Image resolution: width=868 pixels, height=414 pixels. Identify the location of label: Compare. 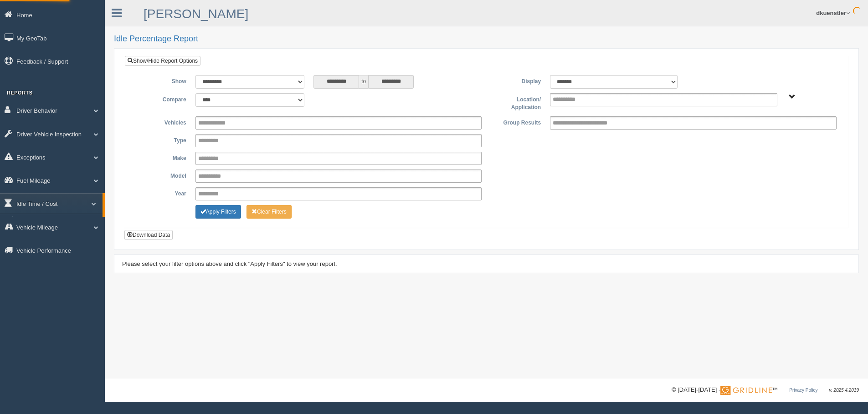
(161, 99).